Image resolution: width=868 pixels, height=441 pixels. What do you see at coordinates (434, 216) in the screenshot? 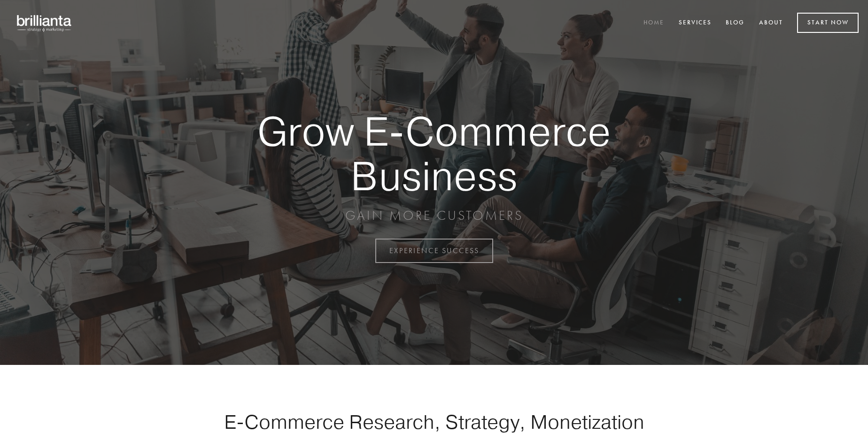
I see `p: GAIN MORE CUSTOMERS` at bounding box center [434, 216].